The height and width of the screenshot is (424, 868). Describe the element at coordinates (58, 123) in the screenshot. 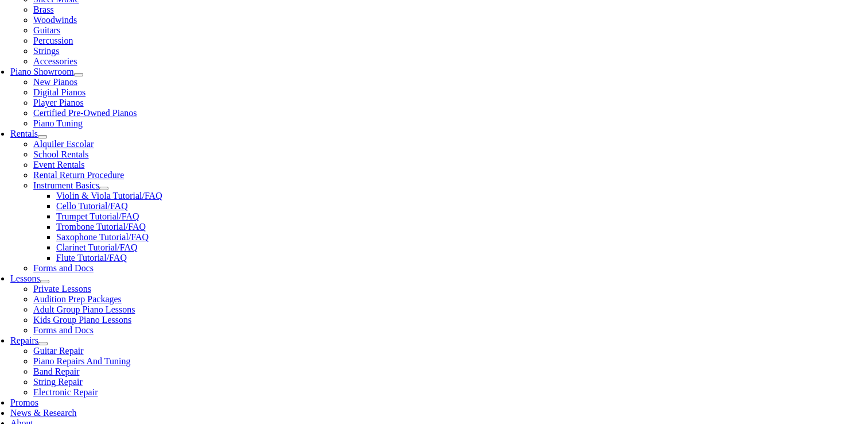

I see `a: Piano Tuning` at that location.